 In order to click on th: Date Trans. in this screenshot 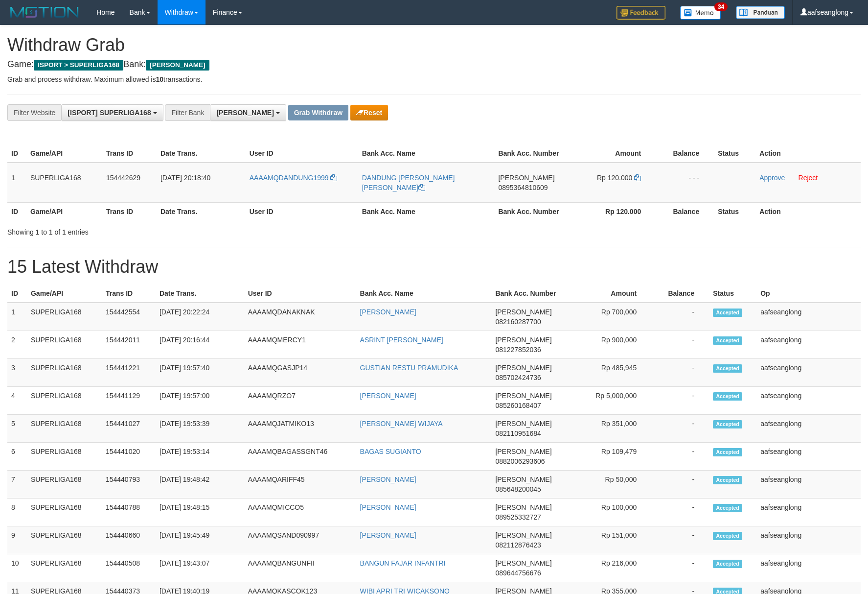, I will do `click(201, 153)`.